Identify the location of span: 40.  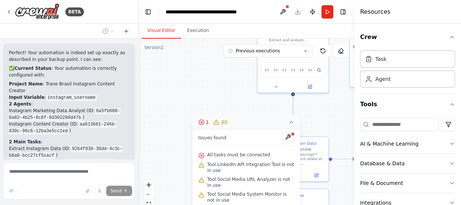
(224, 122).